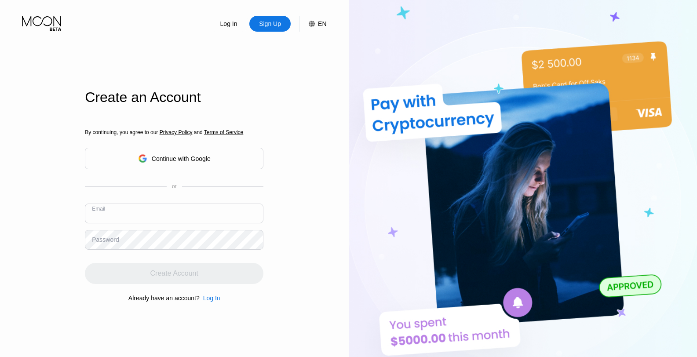  Describe the element at coordinates (176, 132) in the screenshot. I see `span: Privacy Policy` at that location.